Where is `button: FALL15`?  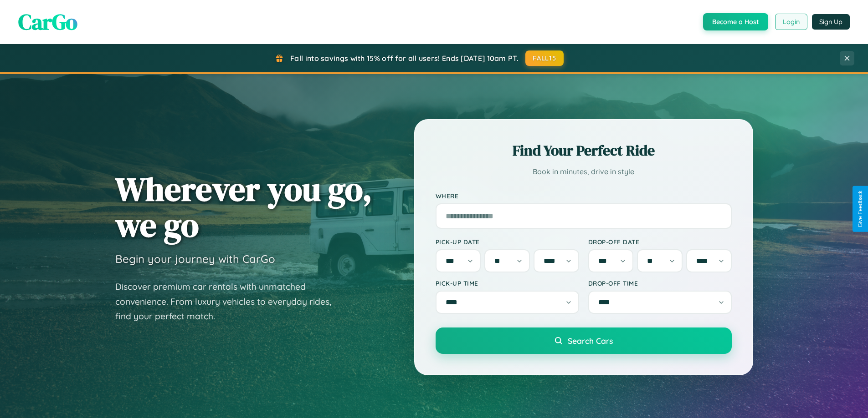
button: FALL15 is located at coordinates (545, 59).